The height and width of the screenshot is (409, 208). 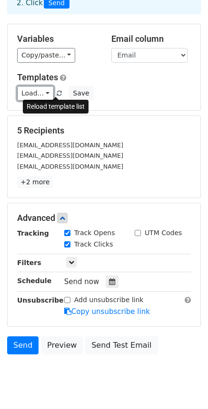 What do you see at coordinates (107, 312) in the screenshot?
I see `a: Copy unsubscribe link` at bounding box center [107, 312].